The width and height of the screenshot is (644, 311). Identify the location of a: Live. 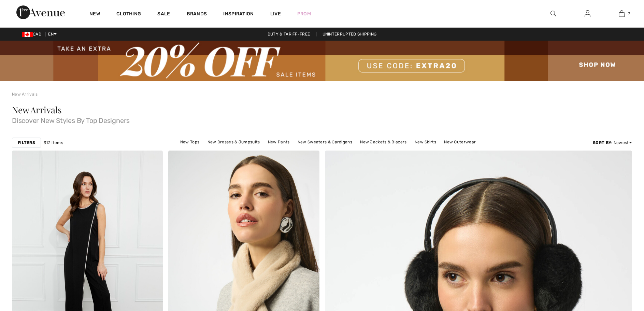
(276, 14).